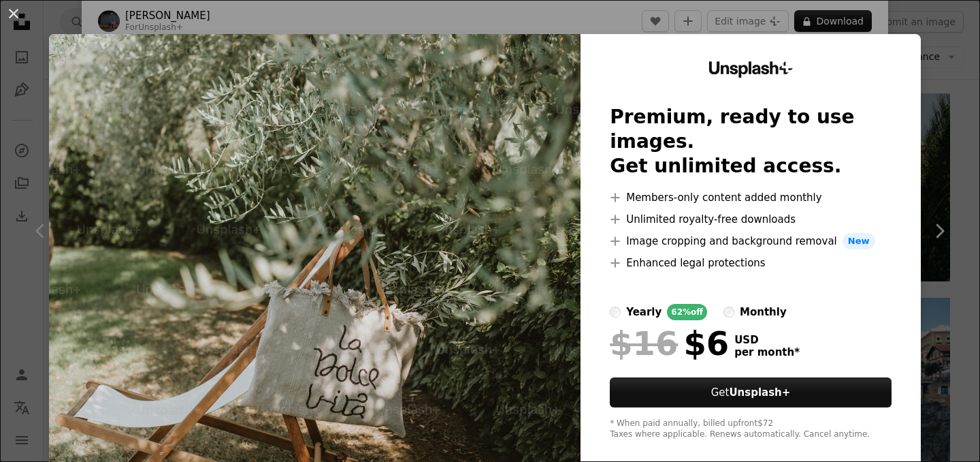 This screenshot has width=980, height=462. What do you see at coordinates (763, 312) in the screenshot?
I see `div: monthly` at bounding box center [763, 312].